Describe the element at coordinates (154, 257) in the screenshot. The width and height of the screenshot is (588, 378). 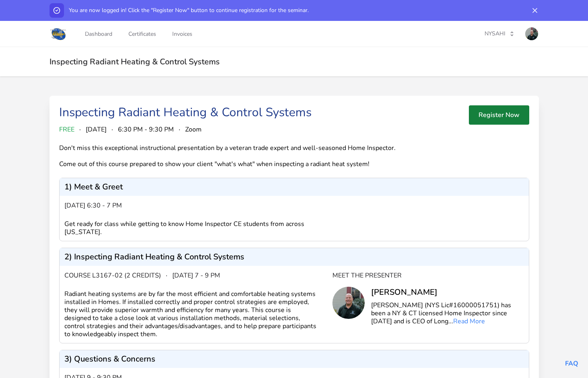
I see `p: 2) Inspecting Radiant Heating & Control Systems` at that location.